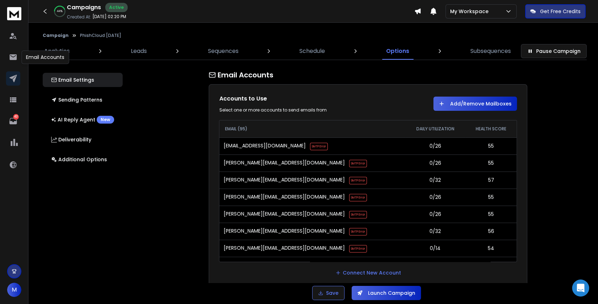  Describe the element at coordinates (79, 160) in the screenshot. I see `p: Additional Options` at that location.